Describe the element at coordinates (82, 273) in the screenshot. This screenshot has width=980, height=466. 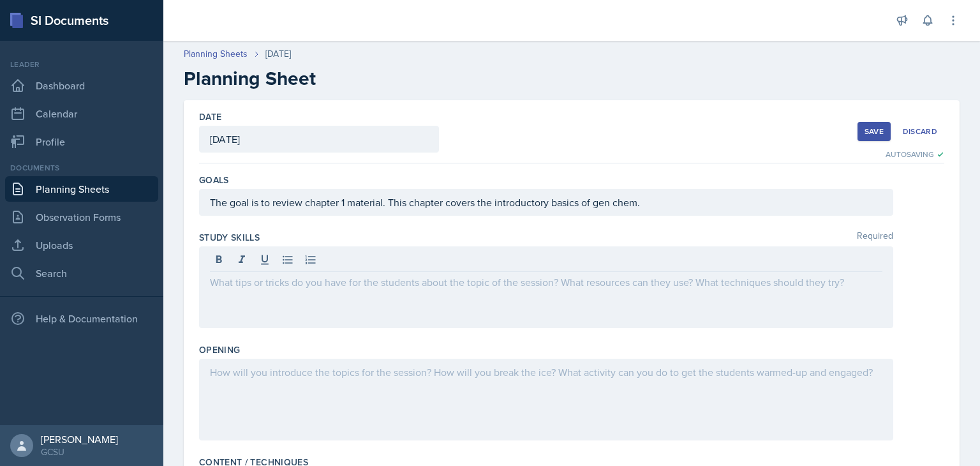
I see `a: Search` at that location.